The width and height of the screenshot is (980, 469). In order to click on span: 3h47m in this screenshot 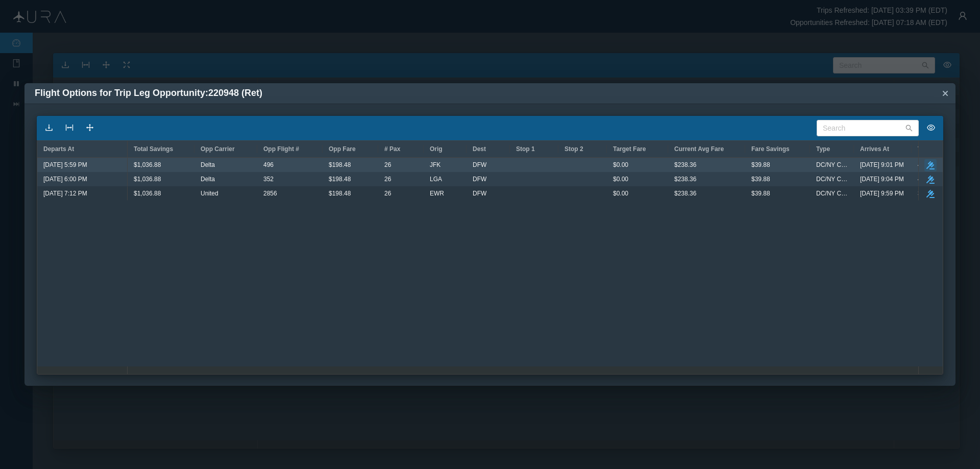, I will do `click(927, 194)`.